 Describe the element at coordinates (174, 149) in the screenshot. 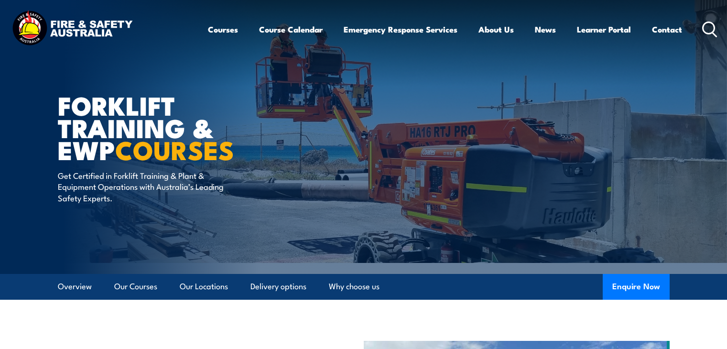

I see `strong: COURSES` at that location.